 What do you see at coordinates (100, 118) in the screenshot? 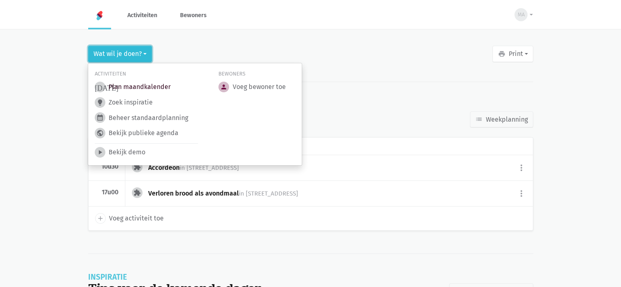
I see `i: calendar_month` at bounding box center [100, 118].